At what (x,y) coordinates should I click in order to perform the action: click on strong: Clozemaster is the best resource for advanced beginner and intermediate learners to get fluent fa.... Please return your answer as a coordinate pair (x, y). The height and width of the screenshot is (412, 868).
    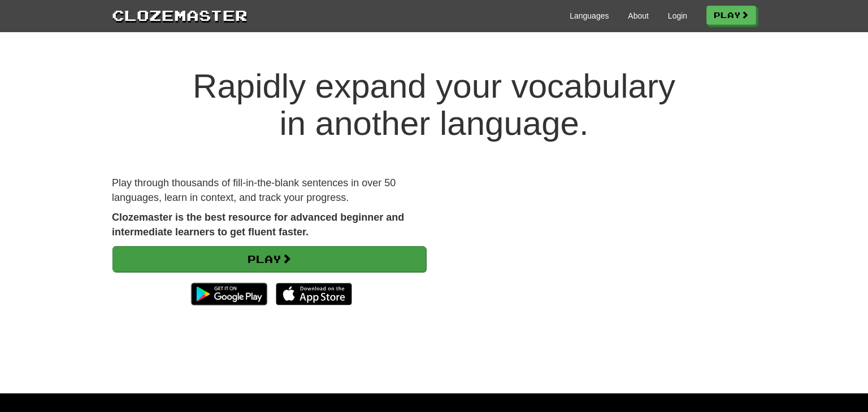
    Looking at the image, I should click on (258, 225).